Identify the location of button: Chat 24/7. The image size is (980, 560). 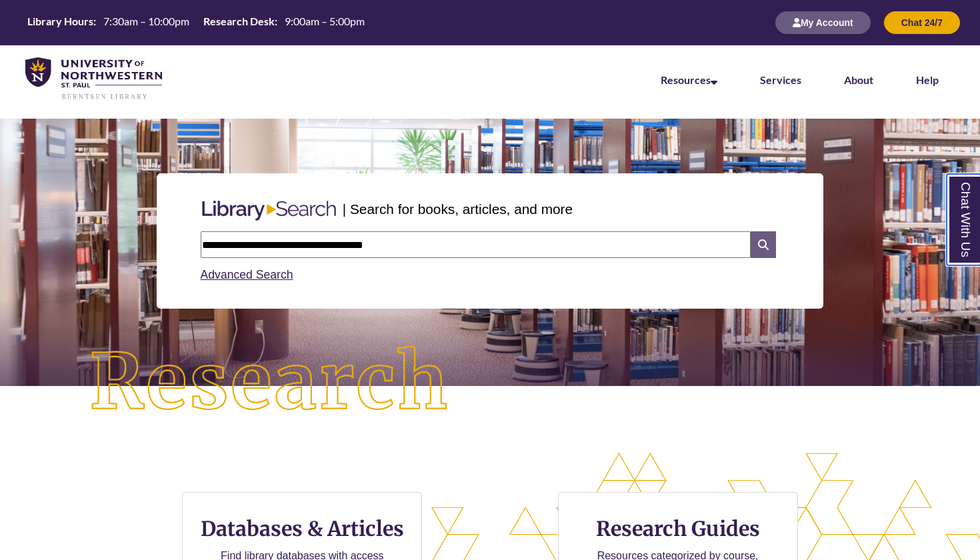
(922, 23).